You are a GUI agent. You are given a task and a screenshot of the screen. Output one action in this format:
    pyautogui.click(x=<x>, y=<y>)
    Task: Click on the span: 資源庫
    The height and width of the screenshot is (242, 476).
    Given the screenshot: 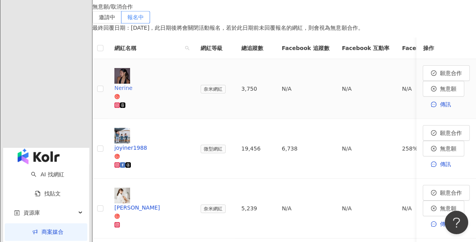 What is the action you would take?
    pyautogui.click(x=32, y=213)
    